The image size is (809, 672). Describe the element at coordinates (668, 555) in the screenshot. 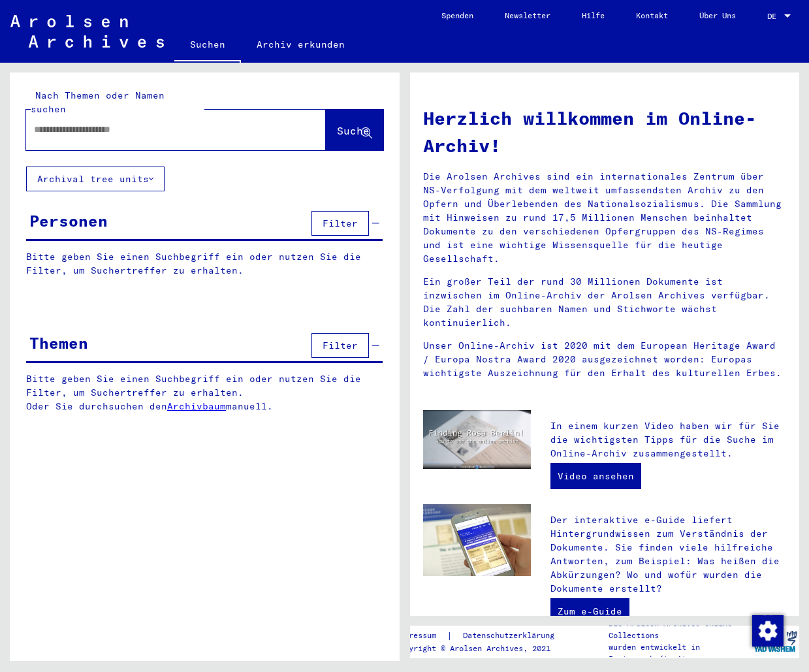

I see `p: Der interaktive e-Guide liefert Hintergrundwissen zum Verständnis der Dokumente. Sie finden viele...` at that location.